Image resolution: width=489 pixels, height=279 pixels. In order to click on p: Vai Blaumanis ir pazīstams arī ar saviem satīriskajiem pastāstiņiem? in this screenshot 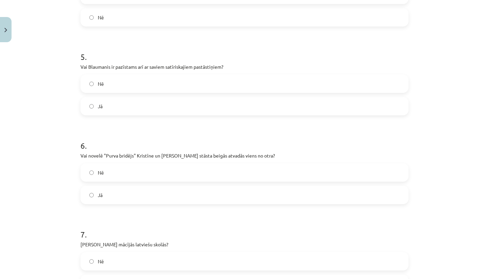, I will do `click(245, 67)`.